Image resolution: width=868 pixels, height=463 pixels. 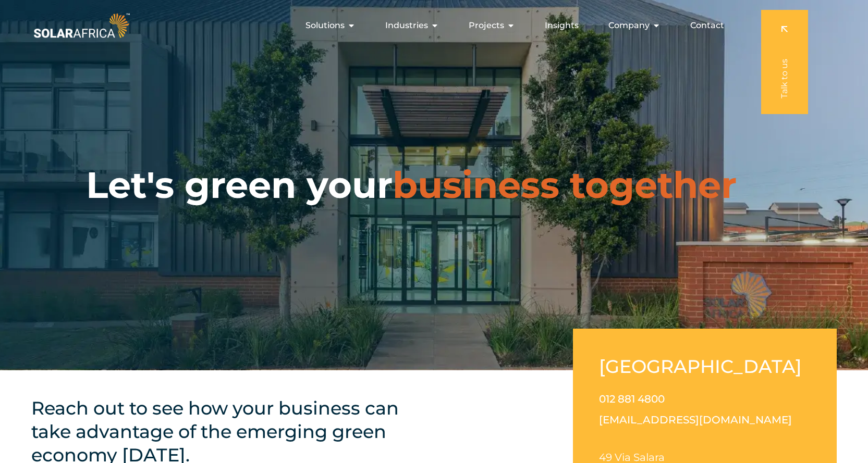 What do you see at coordinates (432, 25) in the screenshot?
I see `div: Menu Toggle` at bounding box center [432, 25].